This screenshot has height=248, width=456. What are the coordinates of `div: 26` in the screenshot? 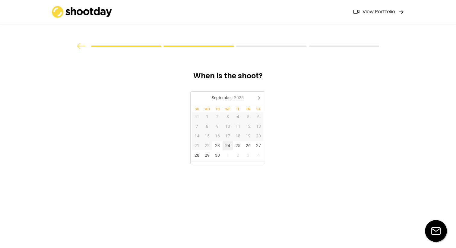 It's located at (248, 146).